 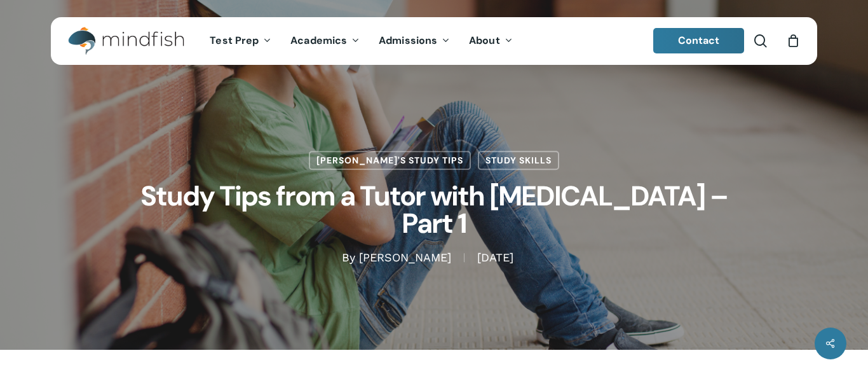 What do you see at coordinates (240, 41) in the screenshot?
I see `a: Test Prep` at bounding box center [240, 41].